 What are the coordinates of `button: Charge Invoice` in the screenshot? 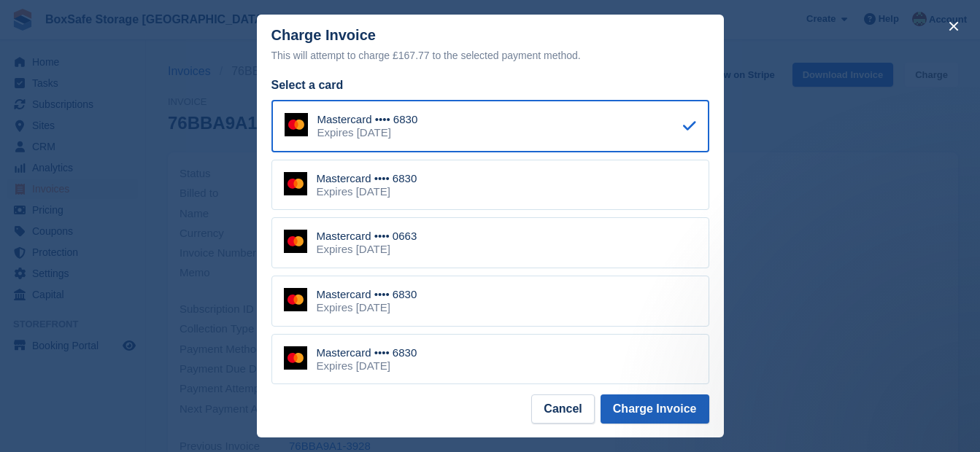 It's located at (654, 409).